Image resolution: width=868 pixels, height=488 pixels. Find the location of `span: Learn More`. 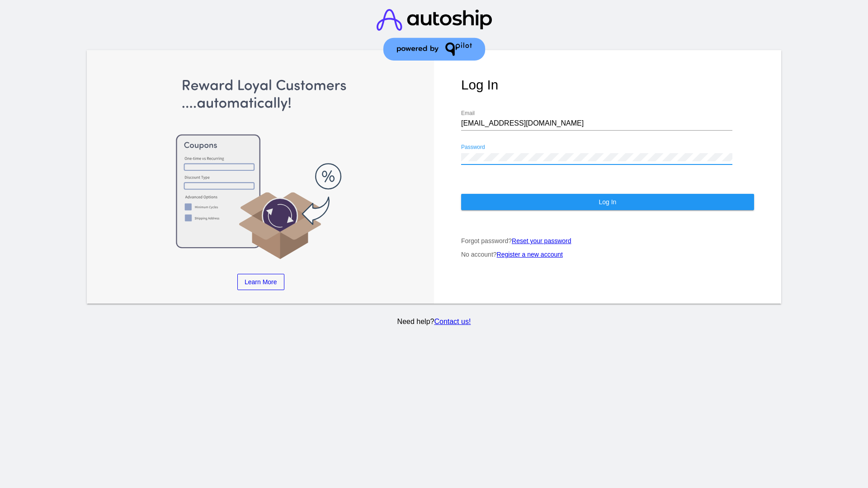

span: Learn More is located at coordinates (261, 282).